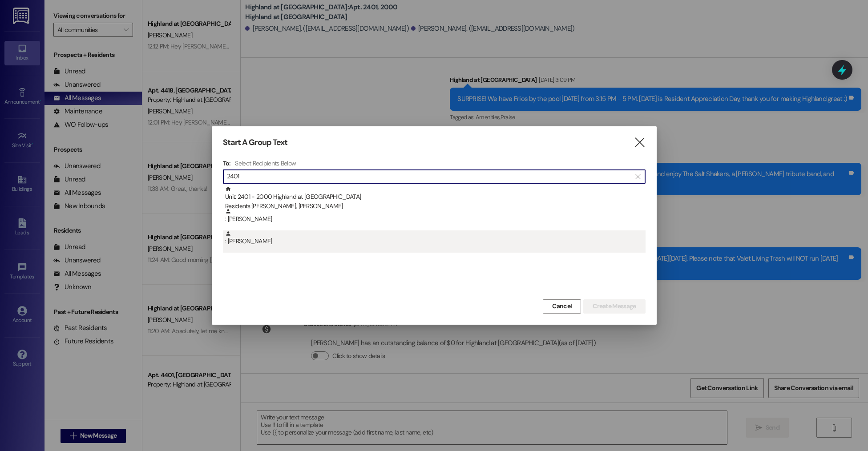 The image size is (868, 451). Describe the element at coordinates (614, 306) in the screenshot. I see `span: Create Message` at that location.